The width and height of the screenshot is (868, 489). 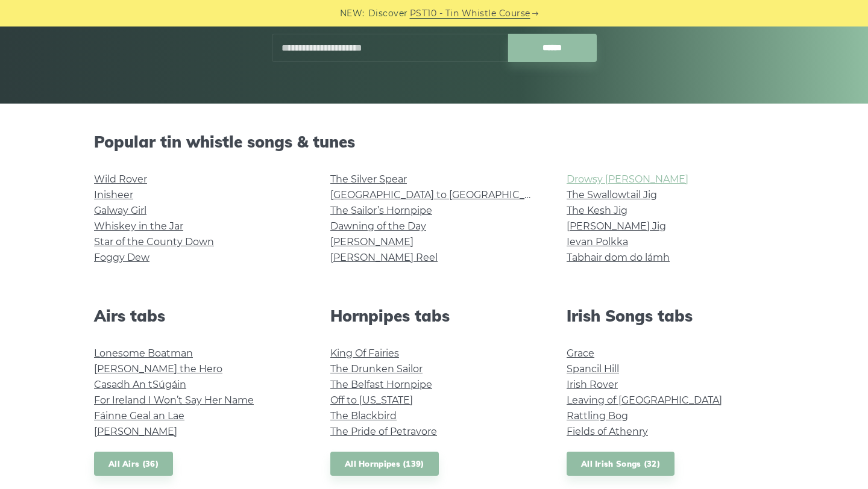 I want to click on a: The Drunken Sailor, so click(x=376, y=369).